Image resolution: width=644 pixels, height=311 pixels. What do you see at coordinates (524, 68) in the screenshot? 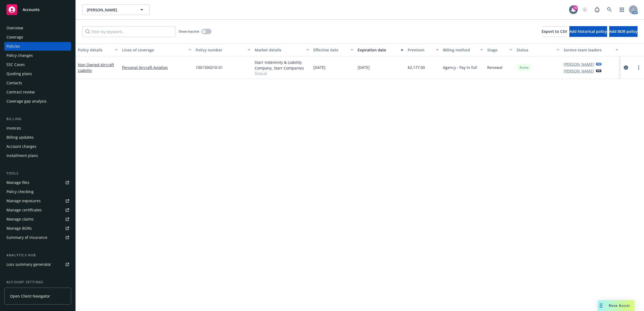
I see `span: Active` at bounding box center [524, 68].